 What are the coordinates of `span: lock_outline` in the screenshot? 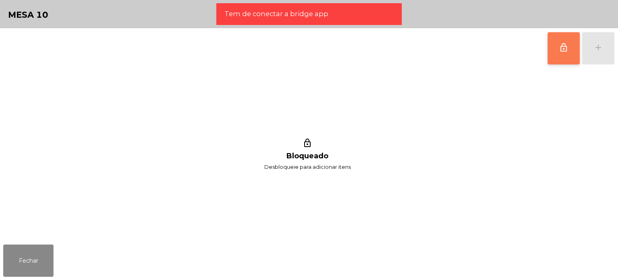 It's located at (564, 48).